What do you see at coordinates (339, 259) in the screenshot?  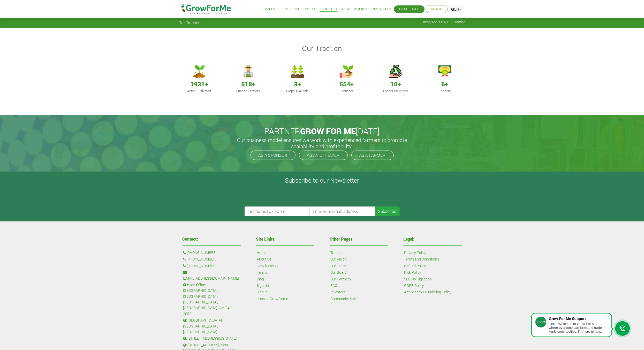 I see `a: Our Vision` at bounding box center [339, 259].